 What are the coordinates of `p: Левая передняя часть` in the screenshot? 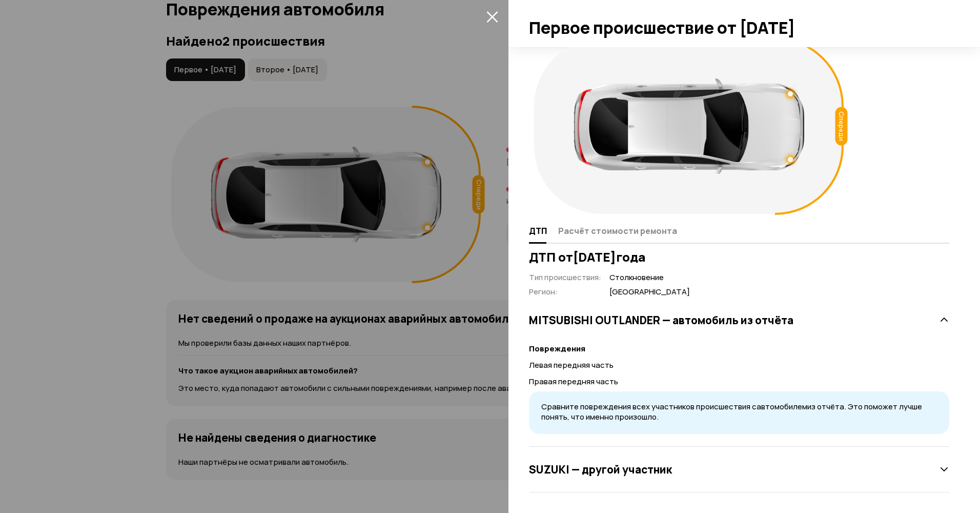 It's located at (739, 365).